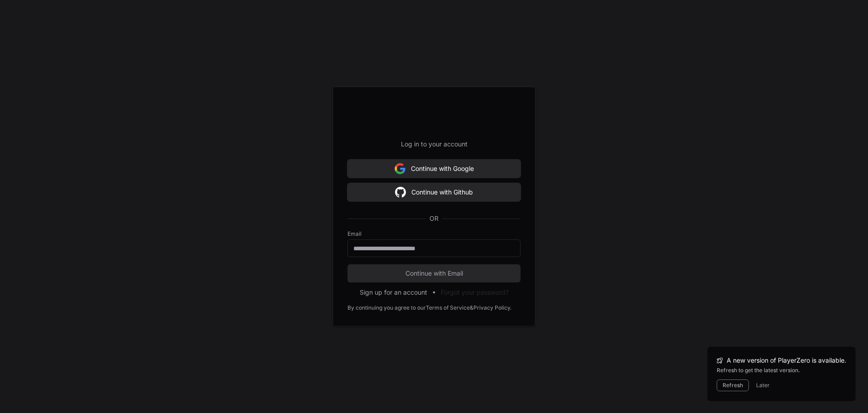 The image size is (868, 413). Describe the element at coordinates (447, 308) in the screenshot. I see `a: Terms of Service` at that location.